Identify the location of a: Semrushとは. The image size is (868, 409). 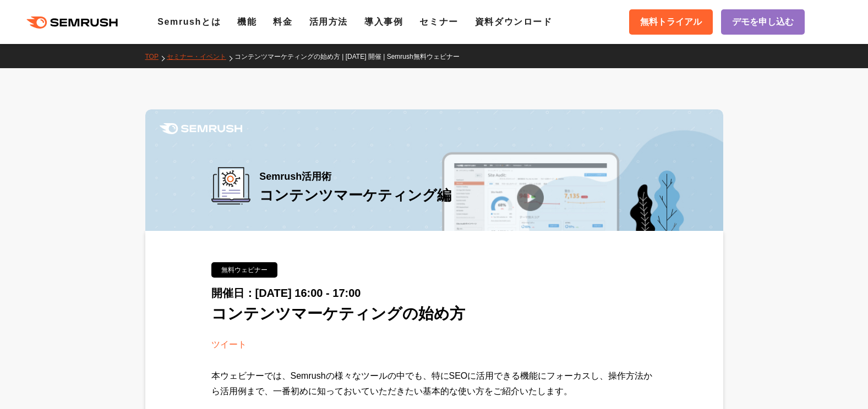
(189, 21).